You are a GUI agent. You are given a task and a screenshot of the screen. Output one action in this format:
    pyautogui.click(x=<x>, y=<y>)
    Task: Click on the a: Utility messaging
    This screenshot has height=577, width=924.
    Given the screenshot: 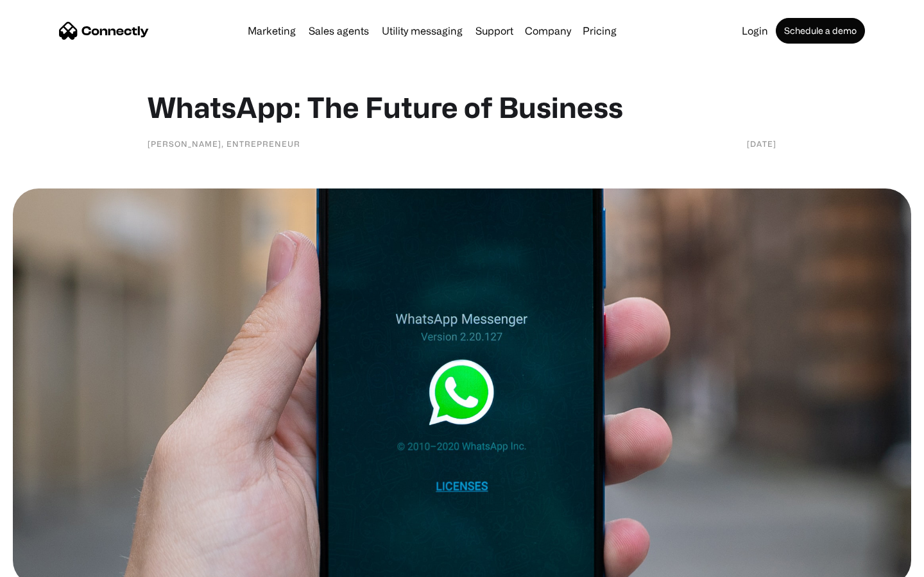 What is the action you would take?
    pyautogui.click(x=422, y=31)
    